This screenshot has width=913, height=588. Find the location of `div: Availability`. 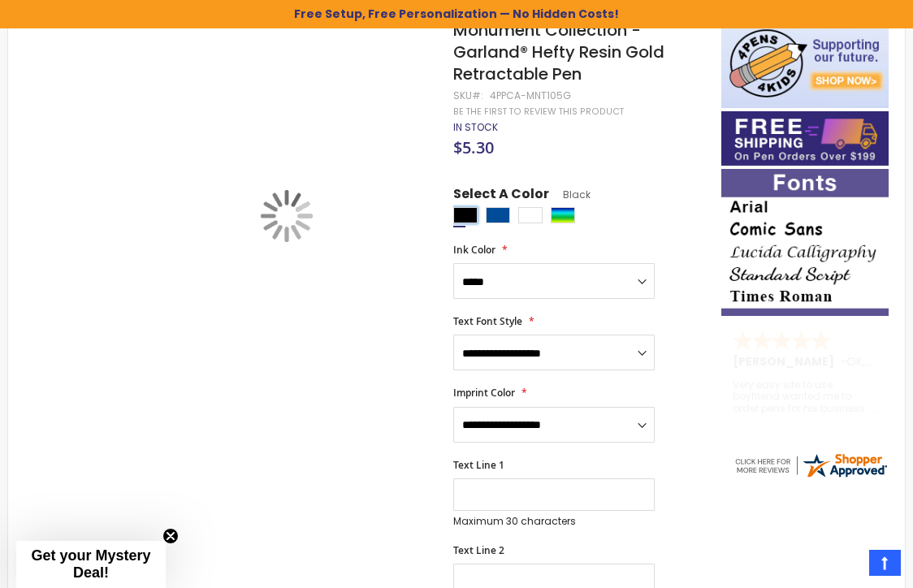

div: Availability is located at coordinates (475, 127).